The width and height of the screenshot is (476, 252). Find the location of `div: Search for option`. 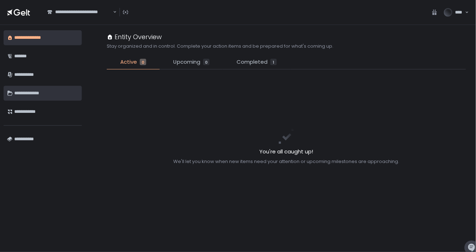

div: Search for option is located at coordinates (80, 12).